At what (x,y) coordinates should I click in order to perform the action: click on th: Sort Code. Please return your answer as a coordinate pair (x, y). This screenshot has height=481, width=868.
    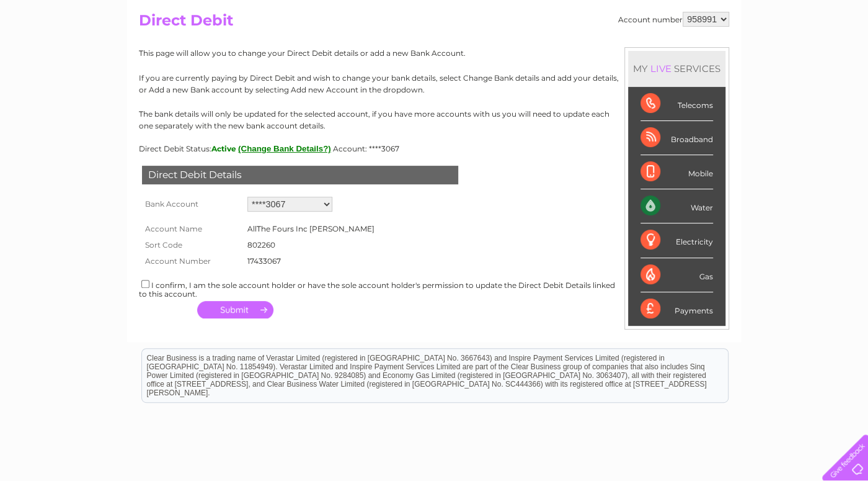
    Looking at the image, I should click on (192, 245).